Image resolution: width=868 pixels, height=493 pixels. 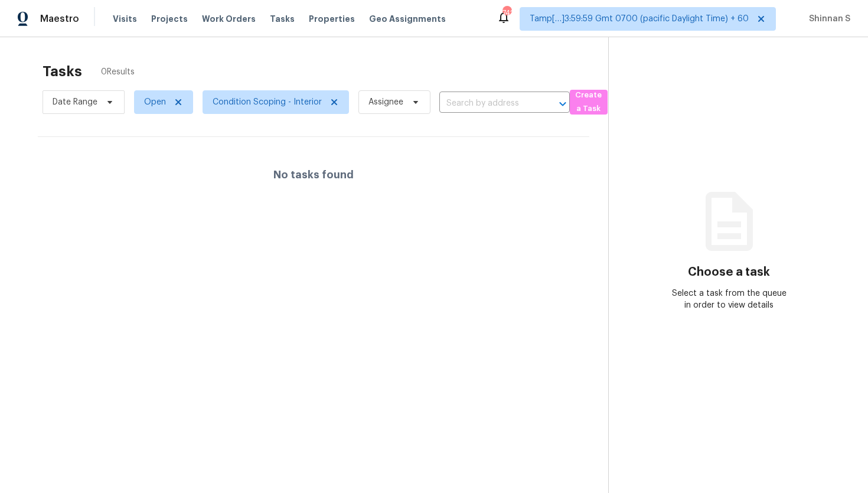 What do you see at coordinates (282, 19) in the screenshot?
I see `span: Tasks` at bounding box center [282, 19].